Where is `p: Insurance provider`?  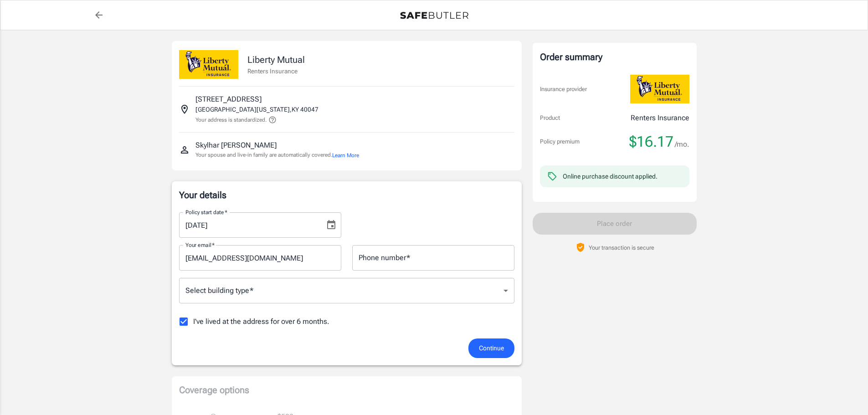 p: Insurance provider is located at coordinates (563, 89).